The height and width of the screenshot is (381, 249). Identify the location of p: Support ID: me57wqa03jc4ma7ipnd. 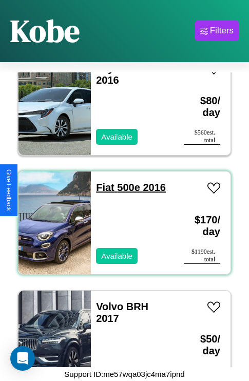
(124, 374).